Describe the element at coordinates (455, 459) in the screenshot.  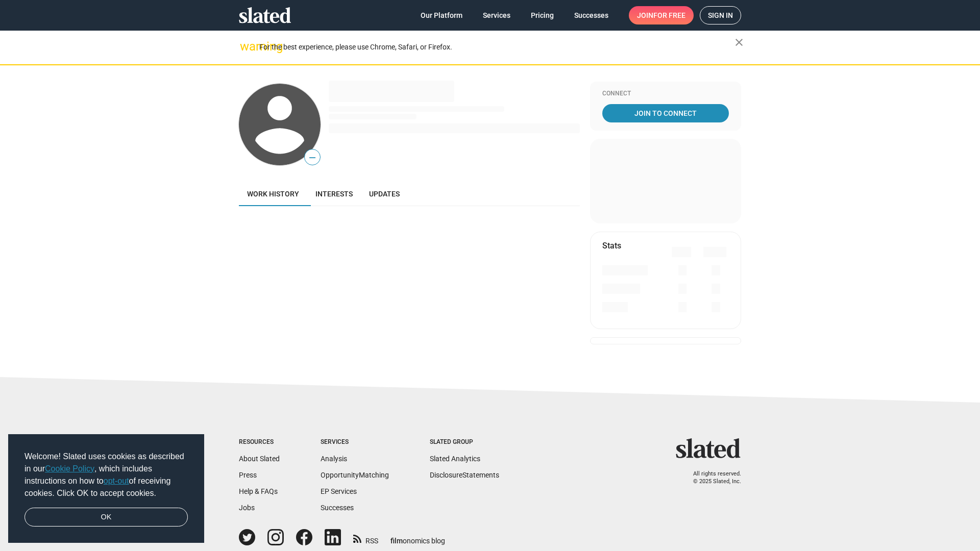
I see `a: Slated Analytics` at that location.